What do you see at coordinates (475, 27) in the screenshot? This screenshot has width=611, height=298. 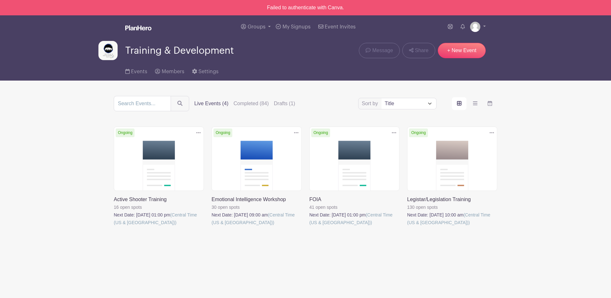 I see `img: default-ce2991bfa6775e67f084385cd625a349d9dcbb7a52a09fb2fda1e96e2d18dcdb.png` at bounding box center [475, 27].